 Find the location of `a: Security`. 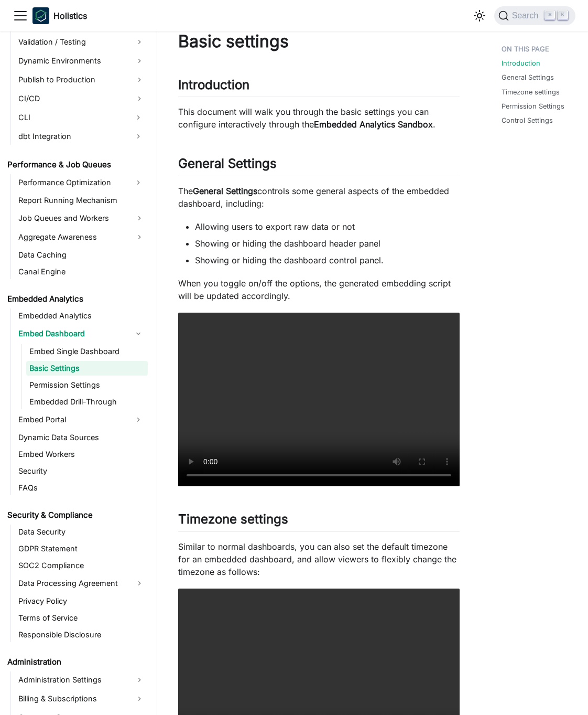

a: Security is located at coordinates (81, 471).